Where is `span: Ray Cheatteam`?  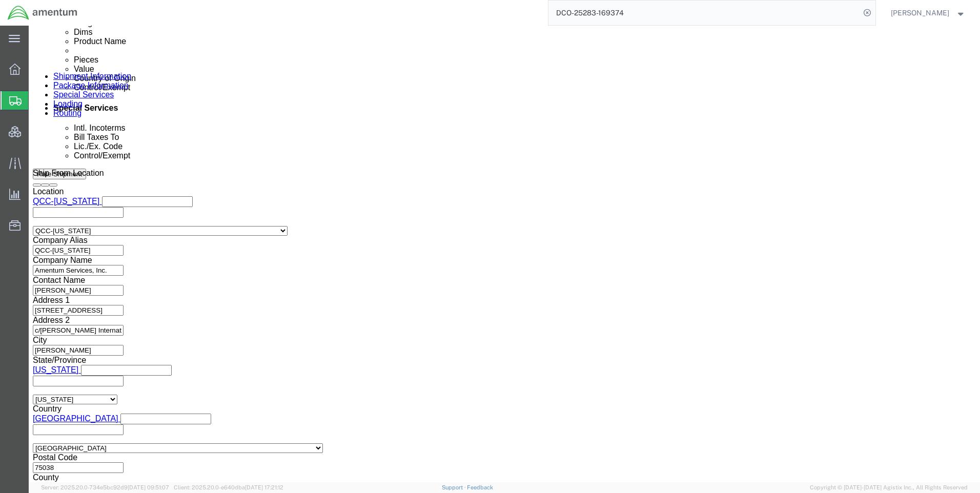
span: Ray Cheatteam is located at coordinates (920, 13).